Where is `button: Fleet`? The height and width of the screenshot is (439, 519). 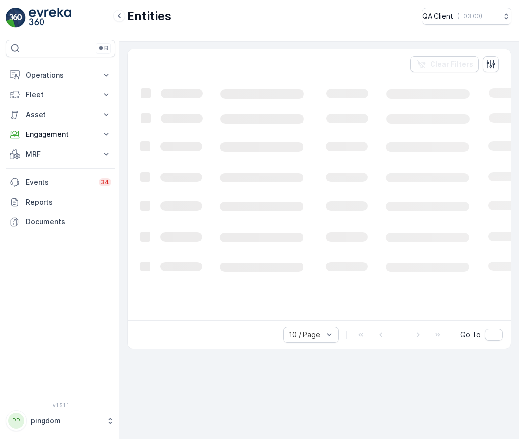
button: Fleet is located at coordinates (60, 95).